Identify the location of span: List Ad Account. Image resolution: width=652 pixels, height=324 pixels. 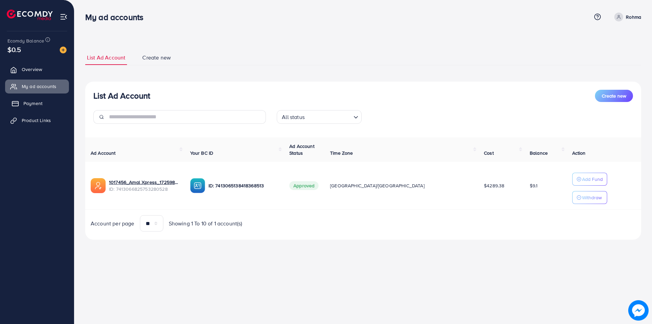
(106, 57).